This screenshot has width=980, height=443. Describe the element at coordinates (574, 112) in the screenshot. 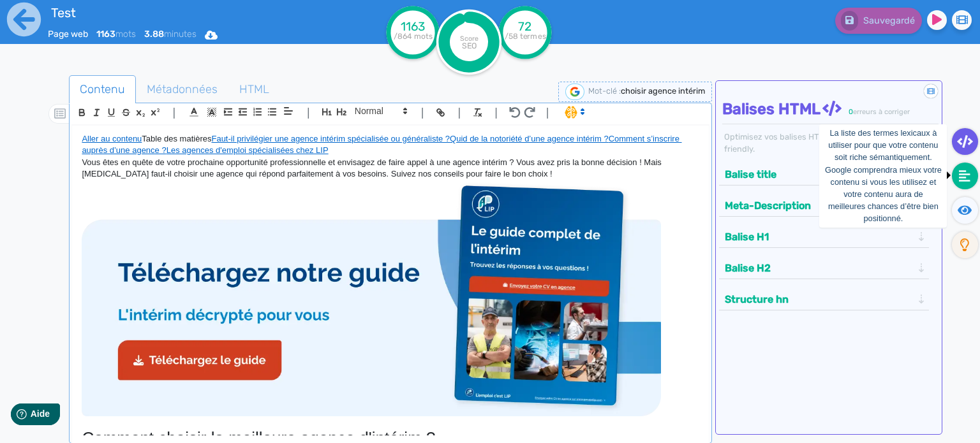

I see `span: I.Assistant` at that location.